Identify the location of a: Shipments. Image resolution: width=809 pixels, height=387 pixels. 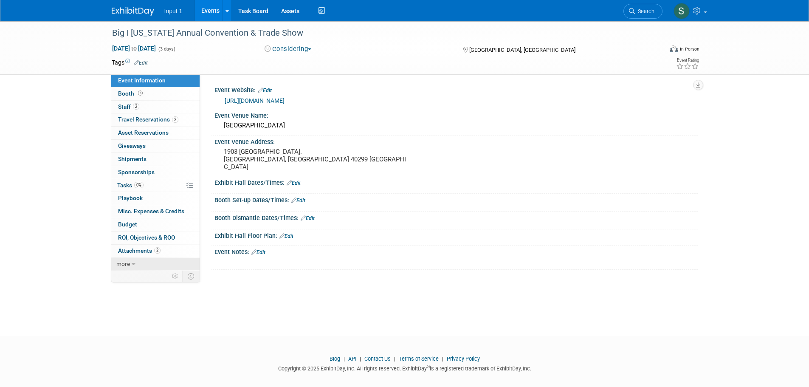
(155, 159).